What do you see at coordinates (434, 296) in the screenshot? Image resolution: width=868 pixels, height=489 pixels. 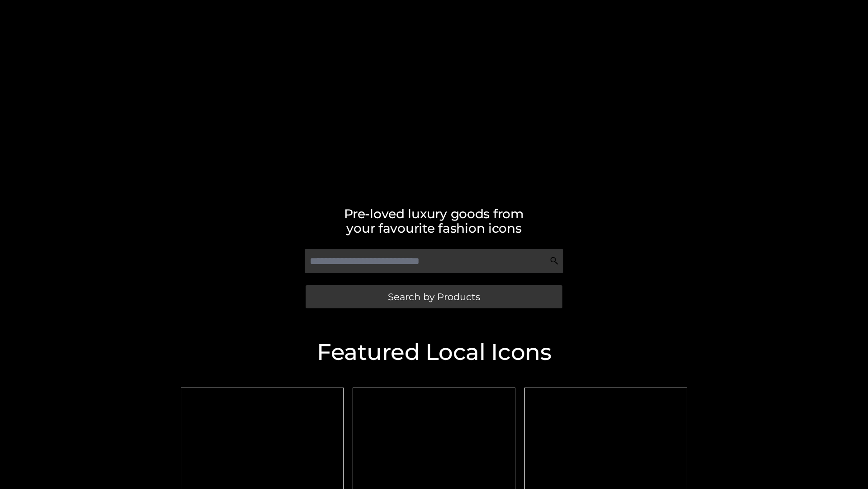 I see `span: Search by Products` at bounding box center [434, 296].